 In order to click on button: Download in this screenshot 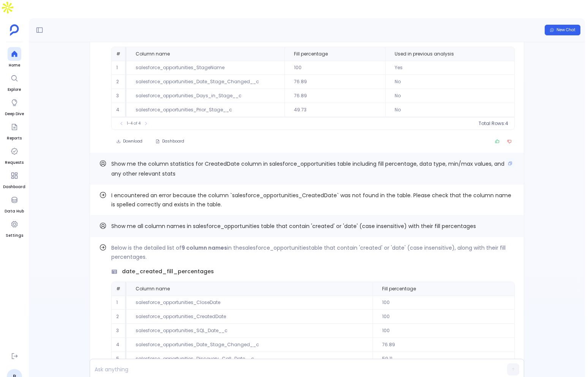, I will do `click(130, 142)`.